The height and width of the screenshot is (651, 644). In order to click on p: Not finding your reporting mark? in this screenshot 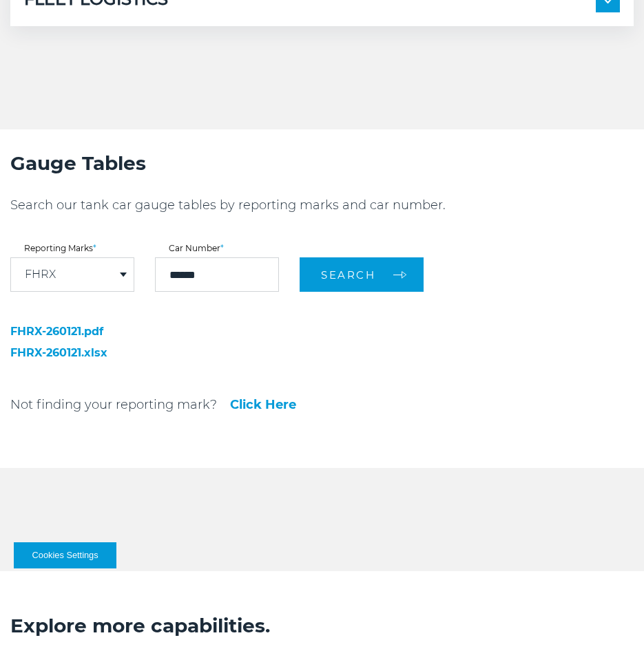, I will do `click(114, 404)`.